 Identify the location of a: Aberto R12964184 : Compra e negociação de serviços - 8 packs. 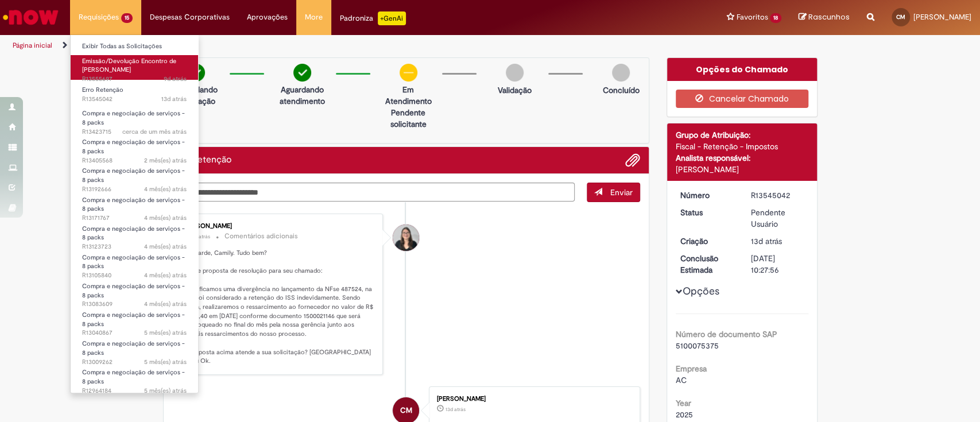
(134, 378).